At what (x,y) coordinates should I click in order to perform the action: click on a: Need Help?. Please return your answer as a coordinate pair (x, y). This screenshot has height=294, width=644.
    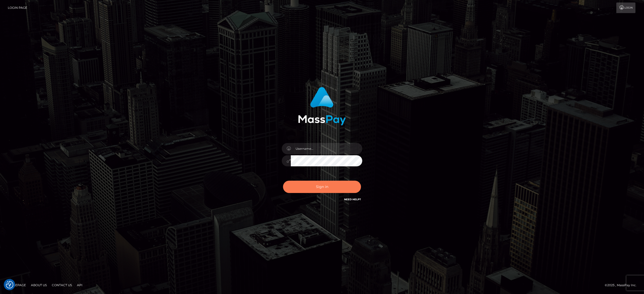
    Looking at the image, I should click on (353, 199).